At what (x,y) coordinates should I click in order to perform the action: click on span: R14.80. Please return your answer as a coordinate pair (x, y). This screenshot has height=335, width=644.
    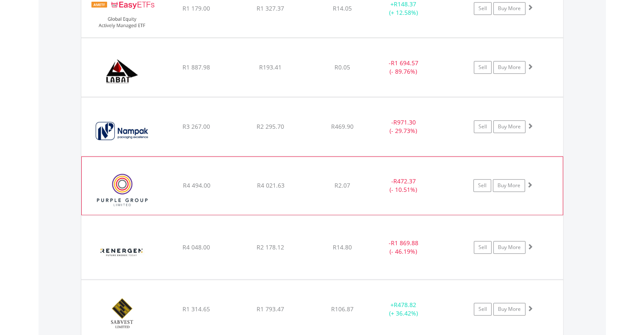
    Looking at the image, I should click on (342, 247).